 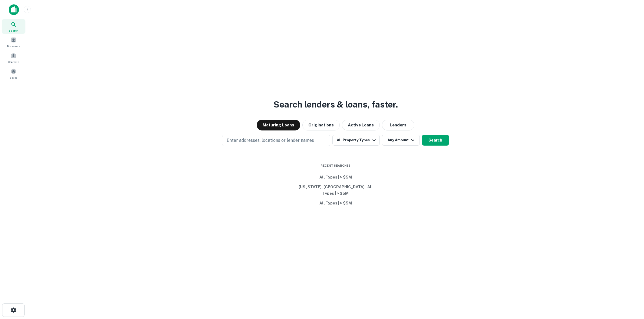 What do you see at coordinates (321, 125) in the screenshot?
I see `button: Originations` at bounding box center [321, 125].